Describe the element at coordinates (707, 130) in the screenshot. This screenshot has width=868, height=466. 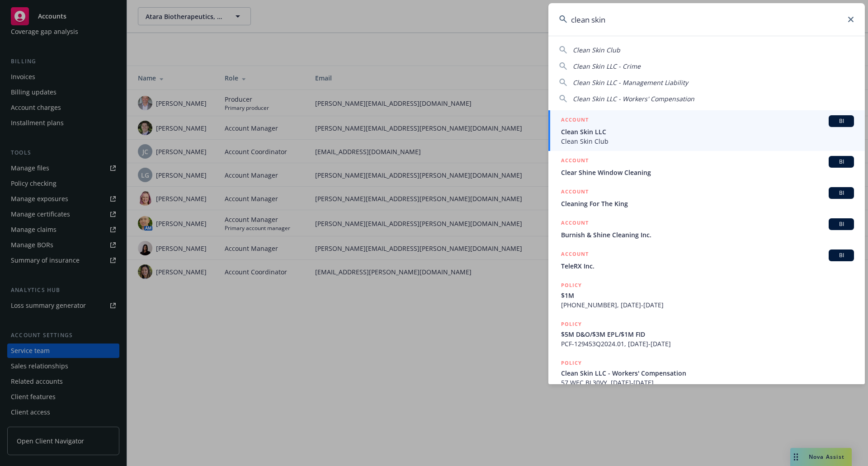
I see `a: ACCOUNTBIClean Skin LLCClean Skin Club` at that location.